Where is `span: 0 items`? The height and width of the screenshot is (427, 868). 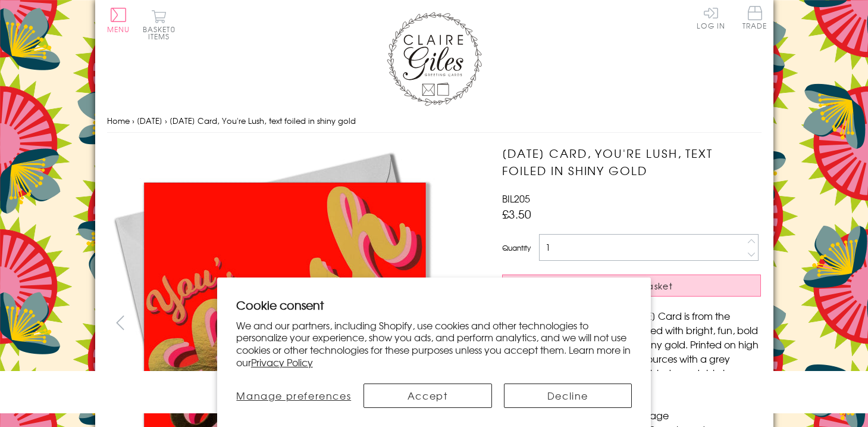 span: 0 items is located at coordinates (162, 32).